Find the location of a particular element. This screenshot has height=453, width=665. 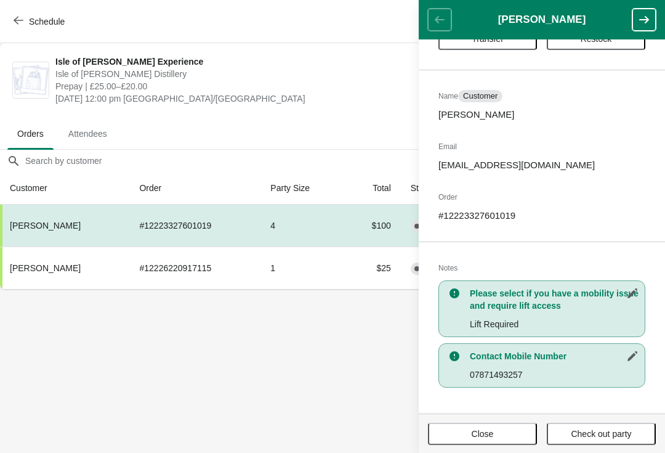

h3: Contact Mobile Number is located at coordinates (554, 356).